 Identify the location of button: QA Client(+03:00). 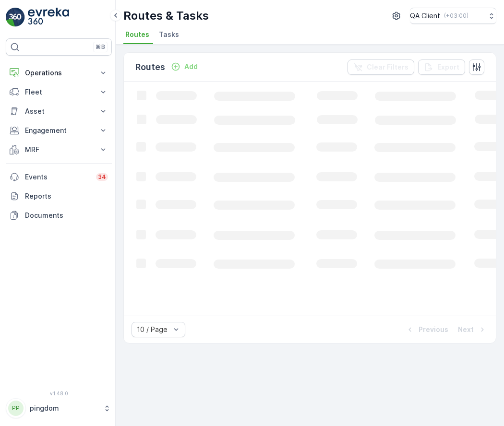
(453, 16).